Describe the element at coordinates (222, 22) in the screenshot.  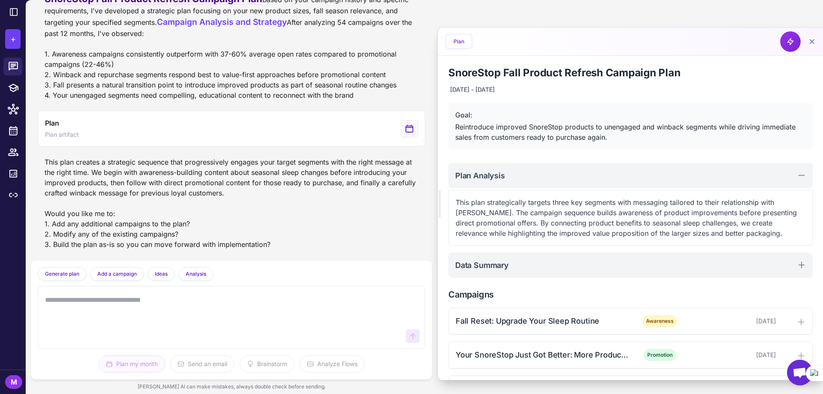
I see `span: Campaign Analysis and Strategy` at that location.